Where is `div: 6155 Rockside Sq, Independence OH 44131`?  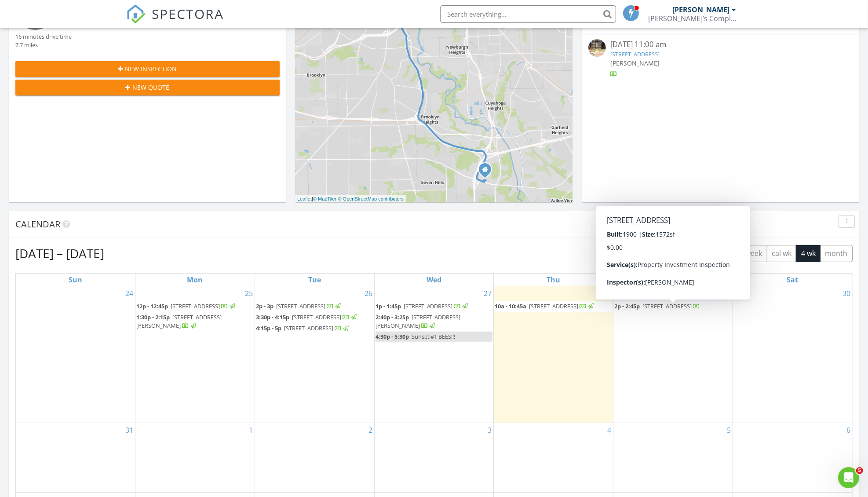
div: 6155 Rockside Sq, Independence OH 44131 is located at coordinates (488, 172).